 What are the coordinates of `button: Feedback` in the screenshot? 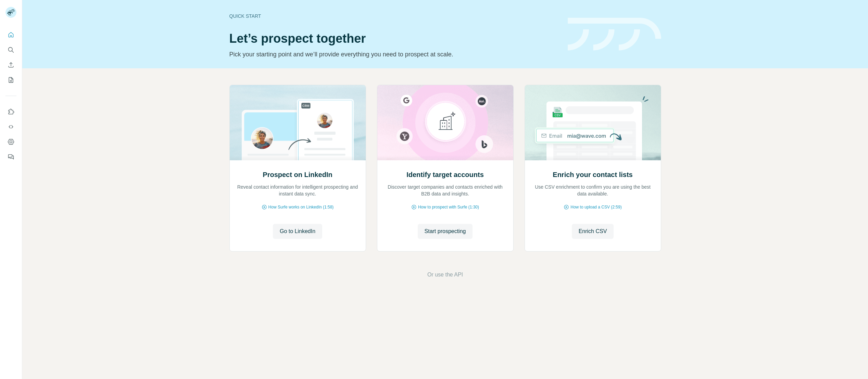 It's located at (11, 157).